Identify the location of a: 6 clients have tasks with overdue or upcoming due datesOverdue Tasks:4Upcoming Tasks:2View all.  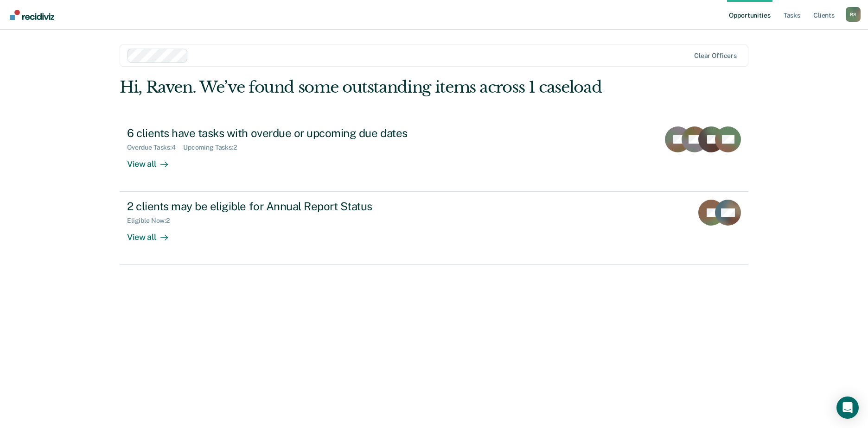
(434, 155).